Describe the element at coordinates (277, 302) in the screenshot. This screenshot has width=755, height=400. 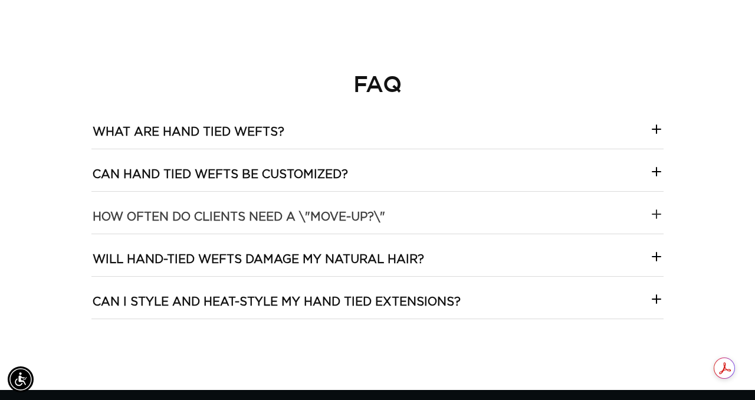
I see `h3: Can I style and heat-style my hand tied extensions?` at that location.